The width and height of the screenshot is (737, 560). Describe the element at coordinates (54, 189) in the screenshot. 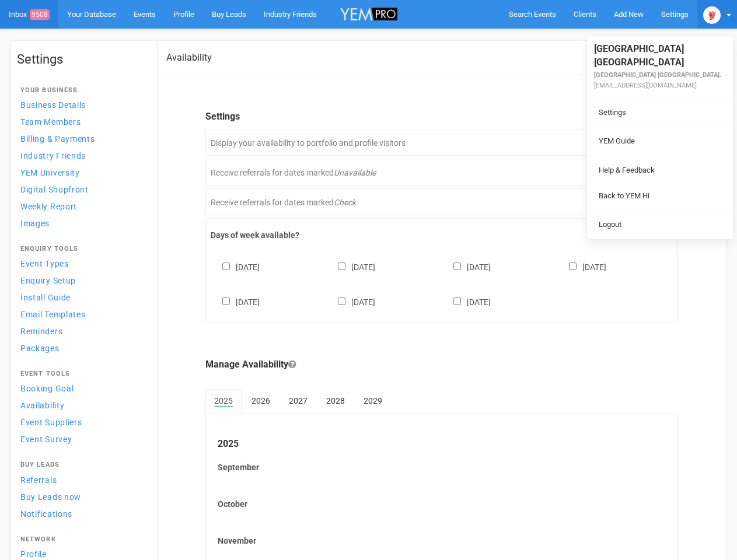

I see `span: Digital Shopfront` at that location.